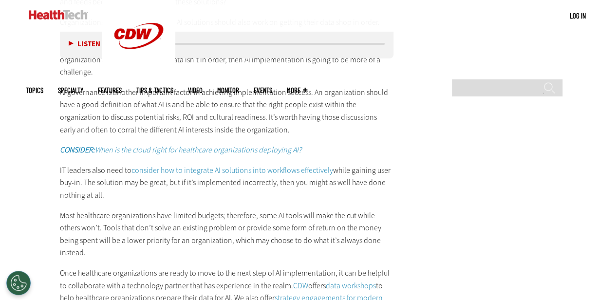  What do you see at coordinates (577, 16) in the screenshot?
I see `a: Log in` at bounding box center [577, 16].